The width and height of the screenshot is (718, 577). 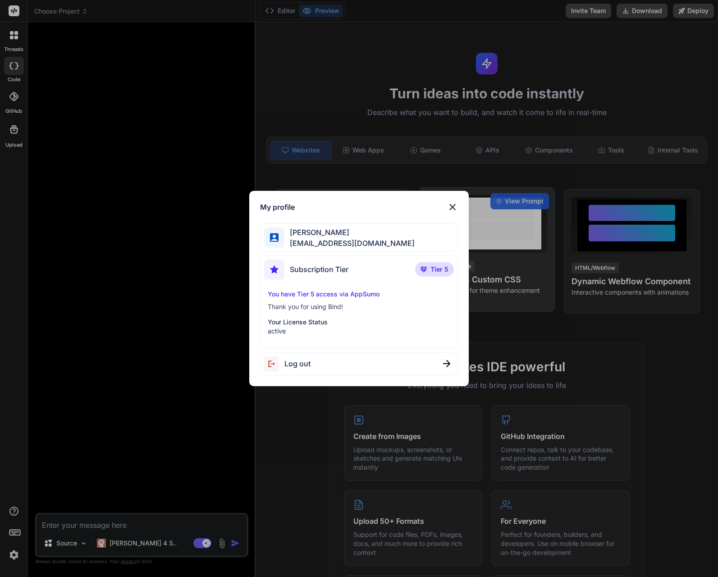 I want to click on p: active, so click(x=359, y=331).